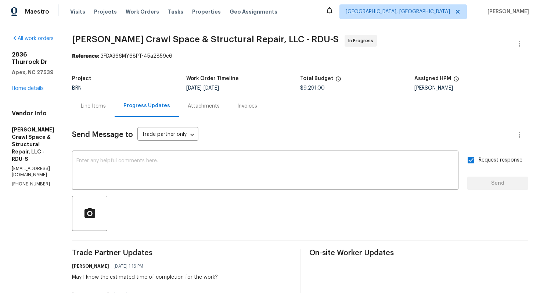  Describe the element at coordinates (147, 106) in the screenshot. I see `div: Progress Updates` at that location.